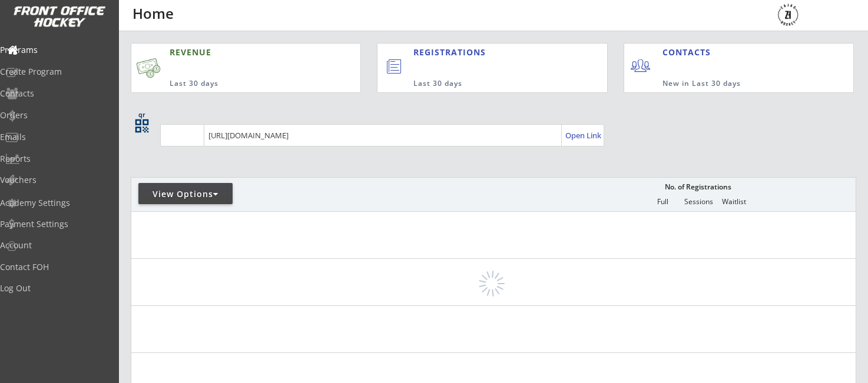 The width and height of the screenshot is (868, 383). Describe the element at coordinates (141, 115) in the screenshot. I see `div: qr` at that location.